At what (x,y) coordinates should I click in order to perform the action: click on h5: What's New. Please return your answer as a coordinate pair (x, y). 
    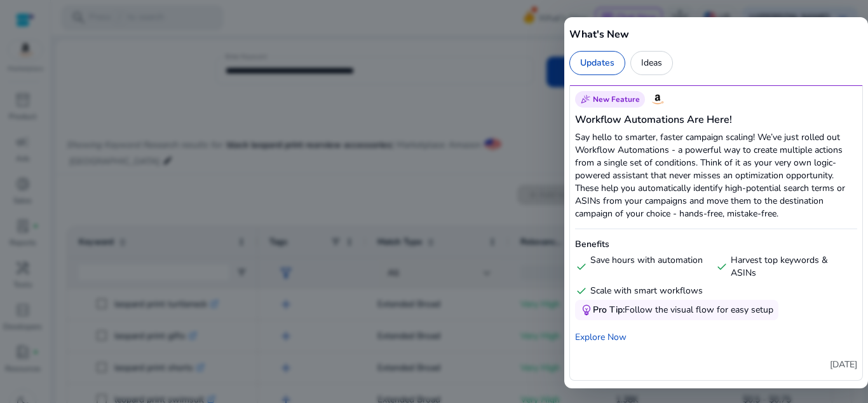
    Looking at the image, I should click on (717, 35).